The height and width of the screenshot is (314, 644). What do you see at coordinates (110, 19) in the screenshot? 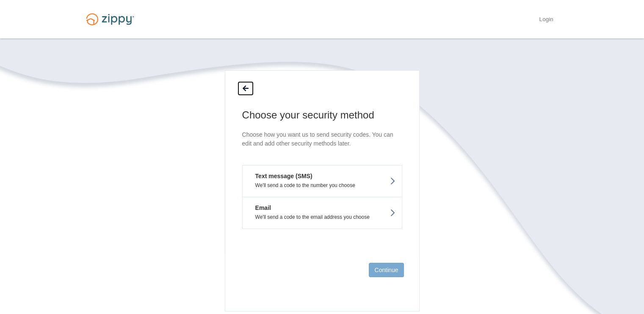
I see `img: Logo` at bounding box center [110, 19].